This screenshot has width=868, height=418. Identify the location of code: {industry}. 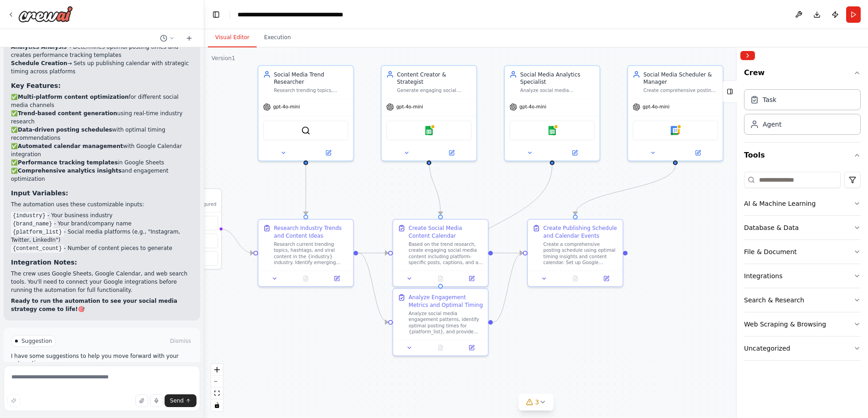
(29, 216).